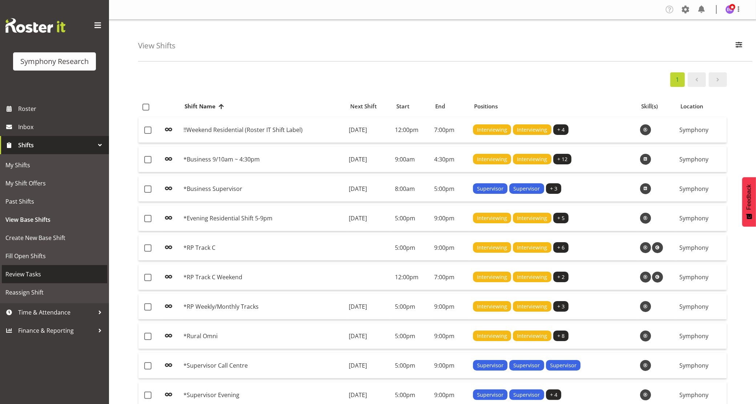 This screenshot has width=756, height=404. What do you see at coordinates (55, 274) in the screenshot?
I see `a: Review Tasks` at bounding box center [55, 274].